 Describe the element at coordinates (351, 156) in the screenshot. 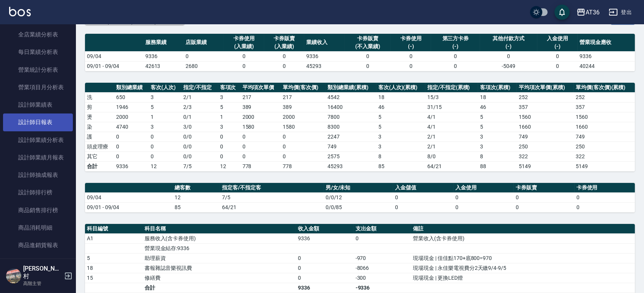

I see `td: 2575` at that location.